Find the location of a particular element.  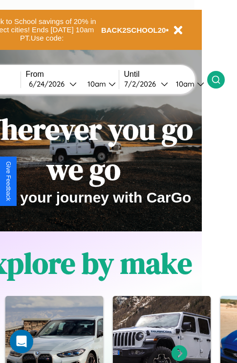

label: Until is located at coordinates (166, 74).